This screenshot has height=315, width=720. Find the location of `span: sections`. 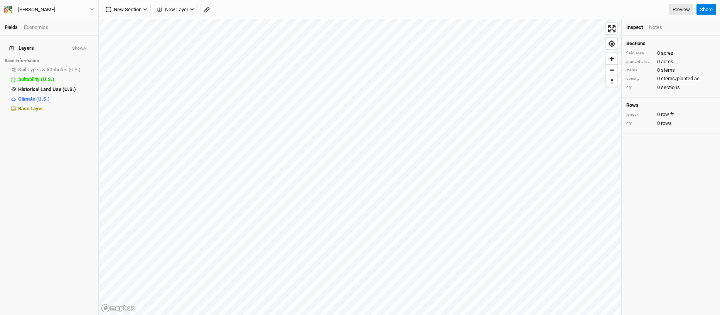

span: sections is located at coordinates (670, 87).